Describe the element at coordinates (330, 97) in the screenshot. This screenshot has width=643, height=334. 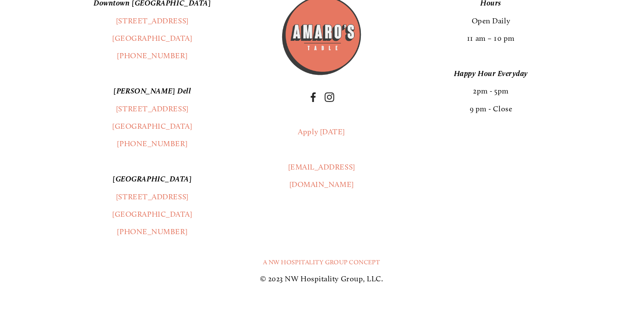
I see `a: Instagram` at that location.